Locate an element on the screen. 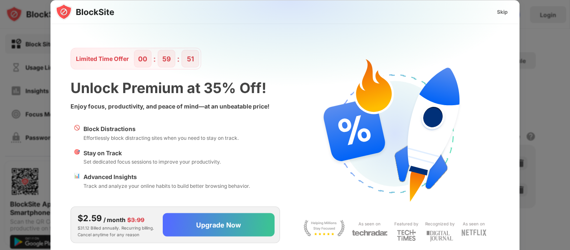  div: $31.12 Billed annually. Recurring billing. Cancel anytime for any reason is located at coordinates (117, 225).